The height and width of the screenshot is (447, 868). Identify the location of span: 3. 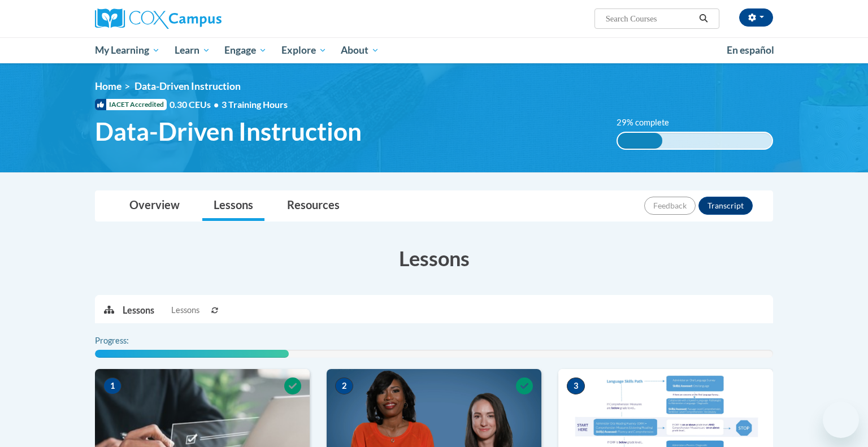
(576, 386).